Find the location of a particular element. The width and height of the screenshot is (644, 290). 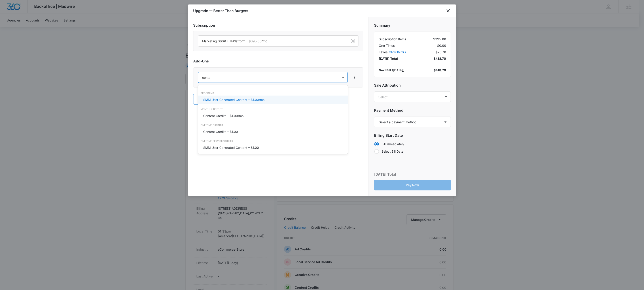

p: SMM User-Generated Content – $1.00/mo. is located at coordinates (234, 100).